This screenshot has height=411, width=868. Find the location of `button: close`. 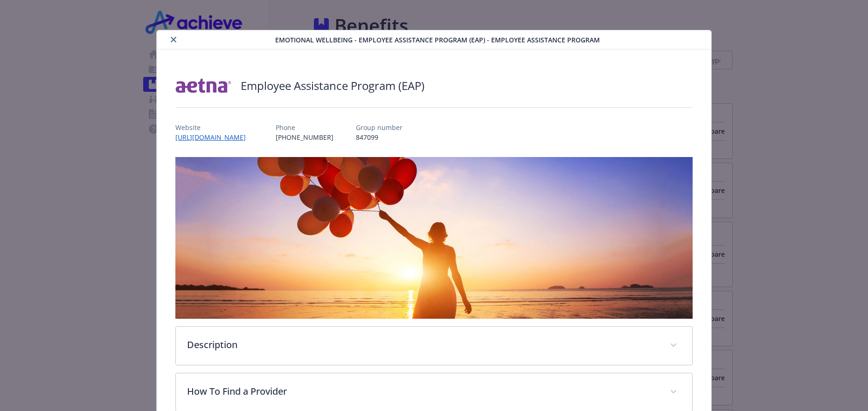

button: close is located at coordinates (173, 40).